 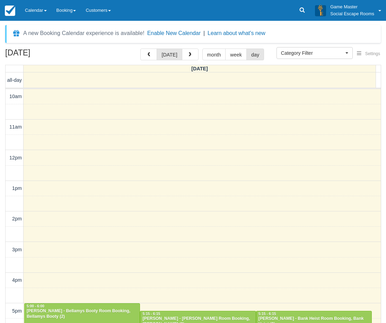 I want to click on a: Learn about what's new, so click(x=236, y=33).